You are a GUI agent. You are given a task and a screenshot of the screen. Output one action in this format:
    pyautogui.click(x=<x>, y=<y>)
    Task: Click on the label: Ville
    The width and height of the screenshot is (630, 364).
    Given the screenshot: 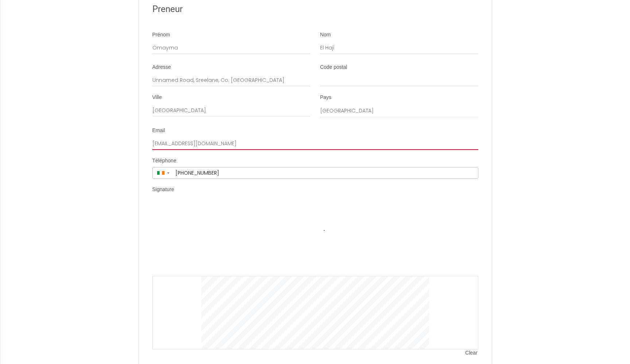 What is the action you would take?
    pyautogui.click(x=157, y=97)
    